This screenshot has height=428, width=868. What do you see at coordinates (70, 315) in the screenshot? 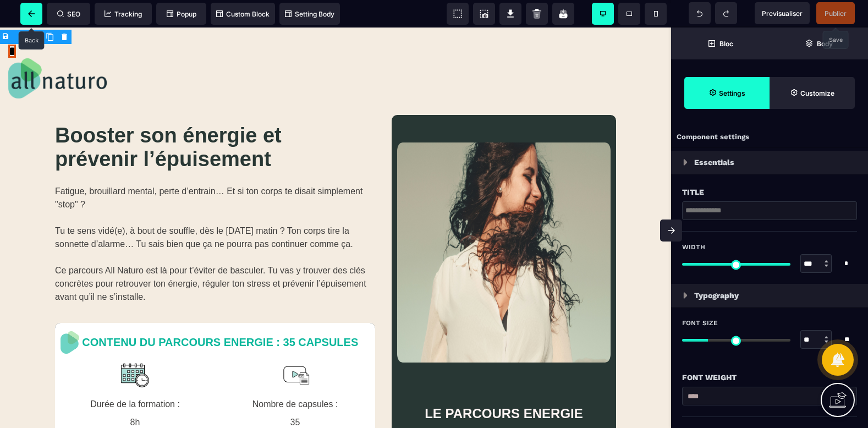
I see `img: 8b6cf6293ebce2fcde896e5f4aeb59ae_Allnaturo-picto_fond_clair.png` at bounding box center [70, 315].